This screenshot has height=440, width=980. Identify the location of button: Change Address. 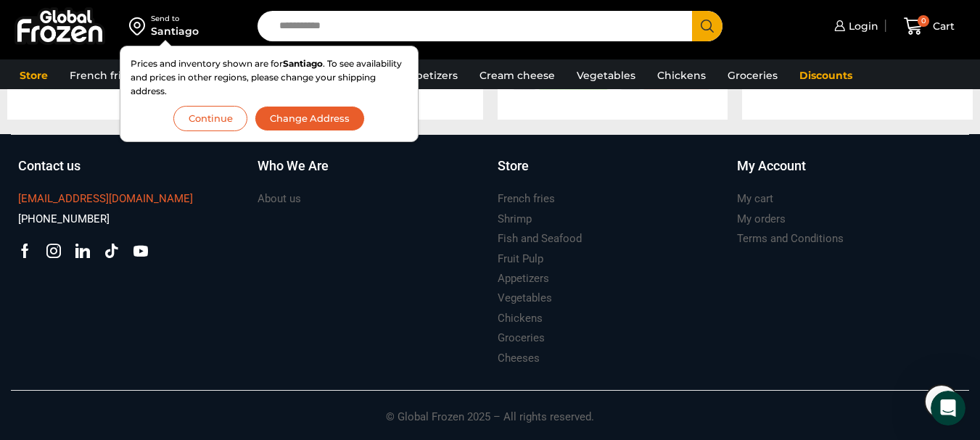
(309, 118).